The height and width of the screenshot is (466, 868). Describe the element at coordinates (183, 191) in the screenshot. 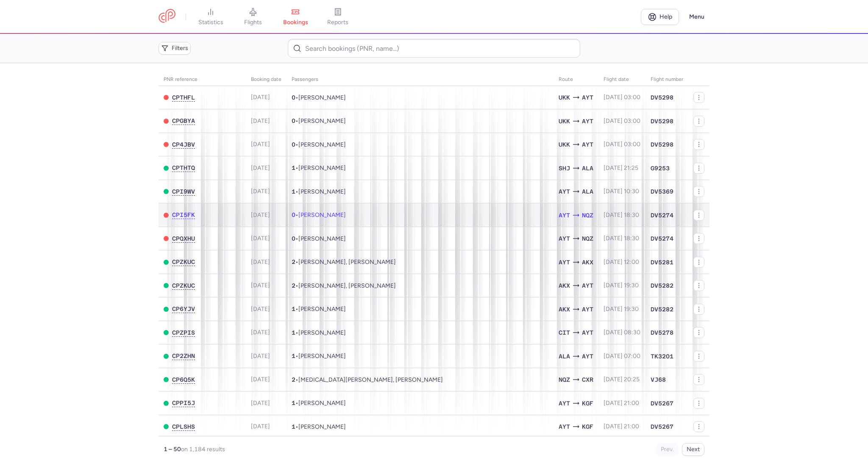

I see `span: CPI9WV` at that location.